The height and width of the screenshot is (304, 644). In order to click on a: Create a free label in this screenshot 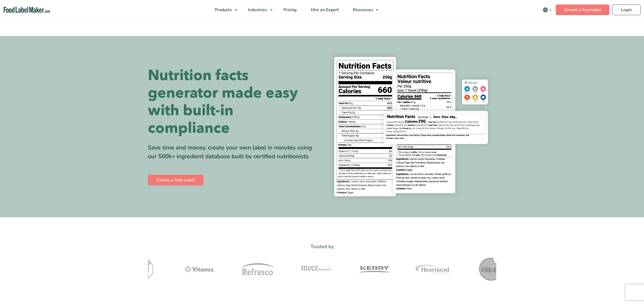, I will do `click(583, 10)`.